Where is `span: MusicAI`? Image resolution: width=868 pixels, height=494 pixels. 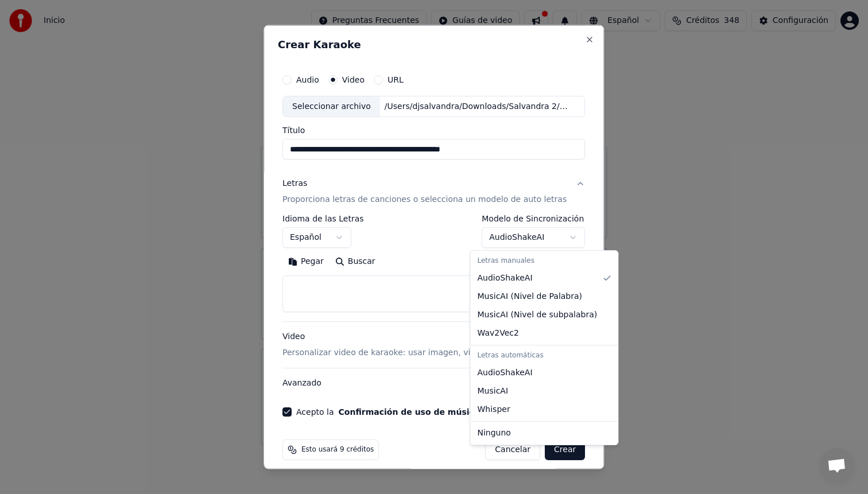
span: MusicAI is located at coordinates (493, 391).